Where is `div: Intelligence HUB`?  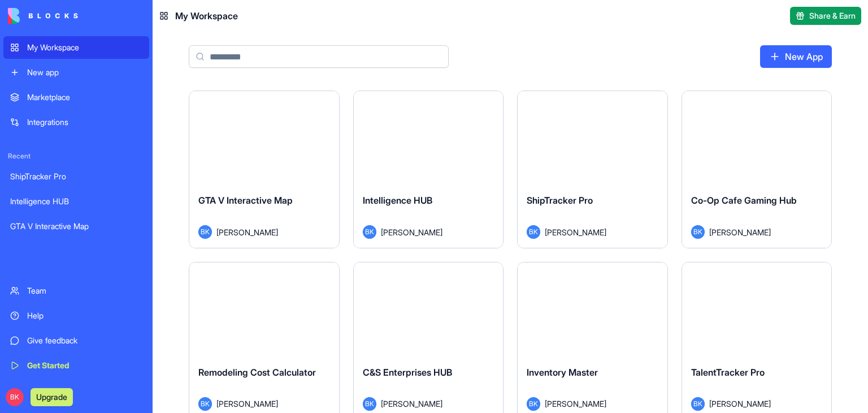 div: Intelligence HUB is located at coordinates (76, 202).